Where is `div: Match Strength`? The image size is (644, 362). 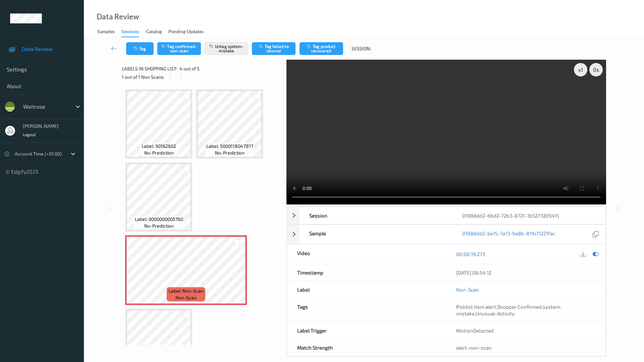
div: Match Strength is located at coordinates (366, 348).